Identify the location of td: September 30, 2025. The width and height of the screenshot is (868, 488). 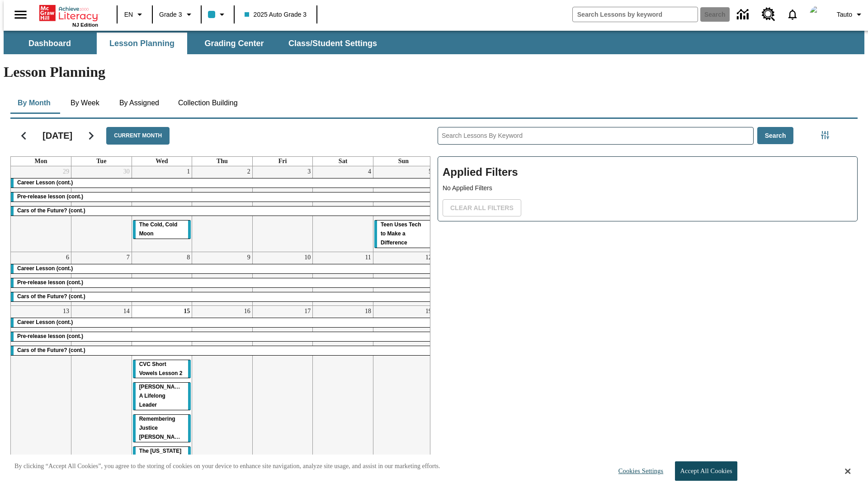
(102, 209).